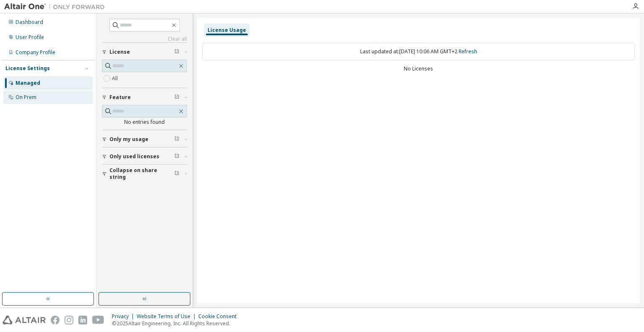  What do you see at coordinates (145, 122) in the screenshot?
I see `div: No entries found` at bounding box center [145, 122].